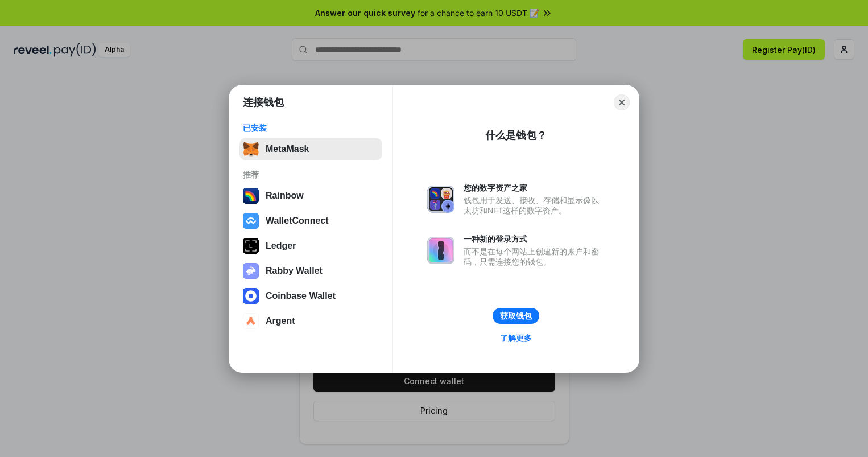 This screenshot has width=868, height=457. I want to click on img: svg+xml,%3Csvg%20xmlns%3D%22http%3A%2F%2Fwww.w3.org%2F2000%2Fsvg%22%20width%3D%2228%22%20height%3..., so click(251, 246).